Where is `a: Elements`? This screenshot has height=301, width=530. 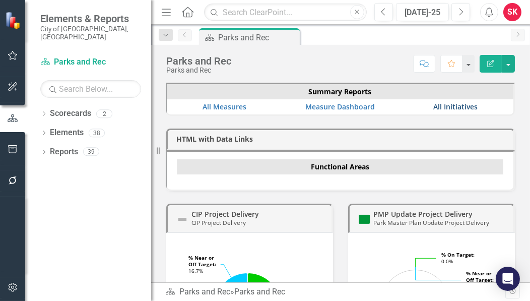 a: Elements is located at coordinates (66, 132).